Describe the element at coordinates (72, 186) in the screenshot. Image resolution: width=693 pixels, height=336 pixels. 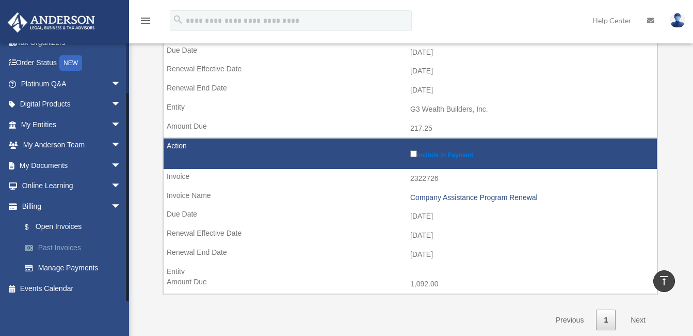
I see `a: Online Learningarrow_drop_down` at that location.